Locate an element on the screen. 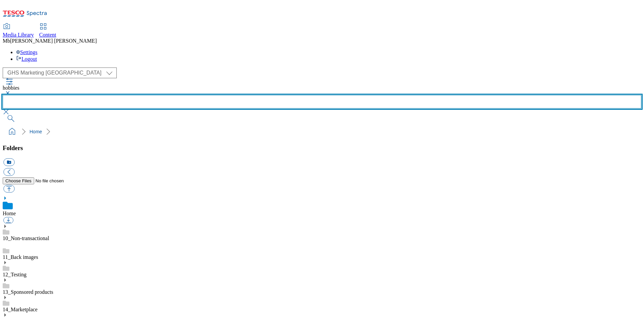 Image resolution: width=644 pixels, height=318 pixels. a: Media Library is located at coordinates (18, 31).